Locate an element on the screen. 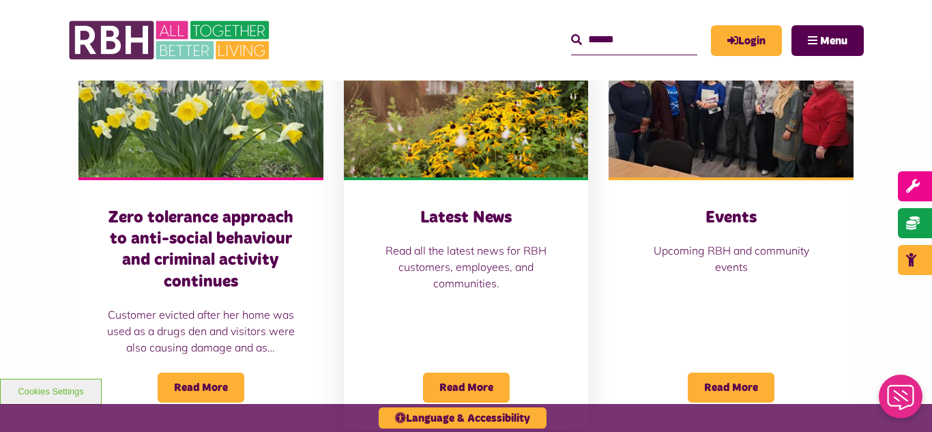  button: Language & Accessibility is located at coordinates (462, 417).